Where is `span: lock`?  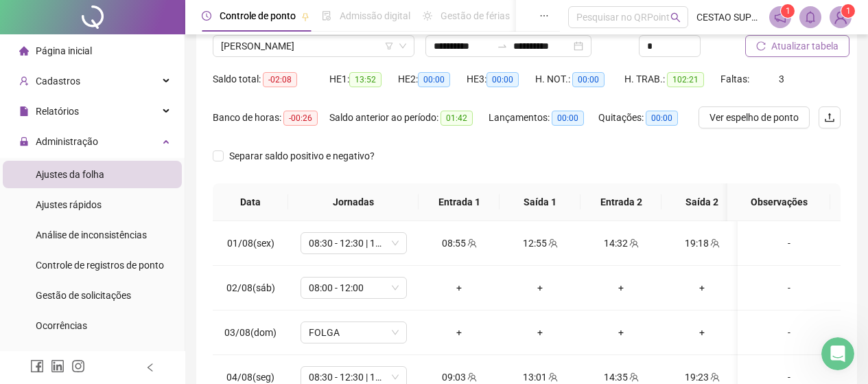 span: lock is located at coordinates (24, 141).